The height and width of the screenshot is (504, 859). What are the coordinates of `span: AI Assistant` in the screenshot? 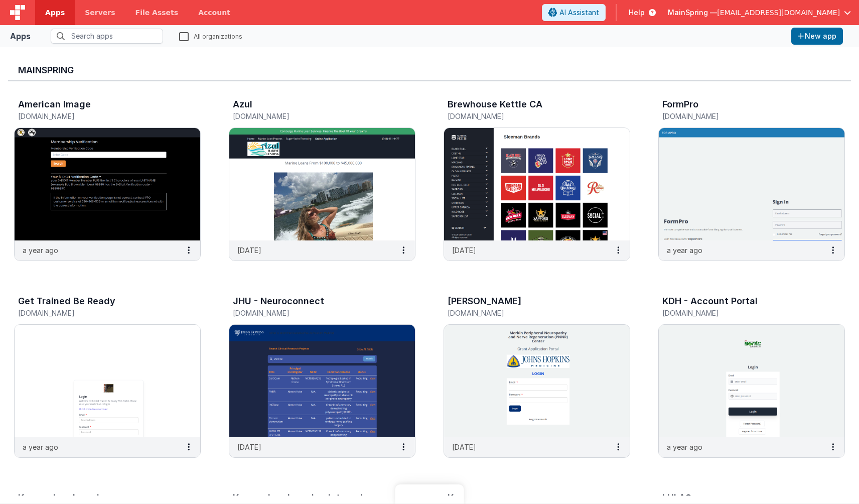 It's located at (579, 13).